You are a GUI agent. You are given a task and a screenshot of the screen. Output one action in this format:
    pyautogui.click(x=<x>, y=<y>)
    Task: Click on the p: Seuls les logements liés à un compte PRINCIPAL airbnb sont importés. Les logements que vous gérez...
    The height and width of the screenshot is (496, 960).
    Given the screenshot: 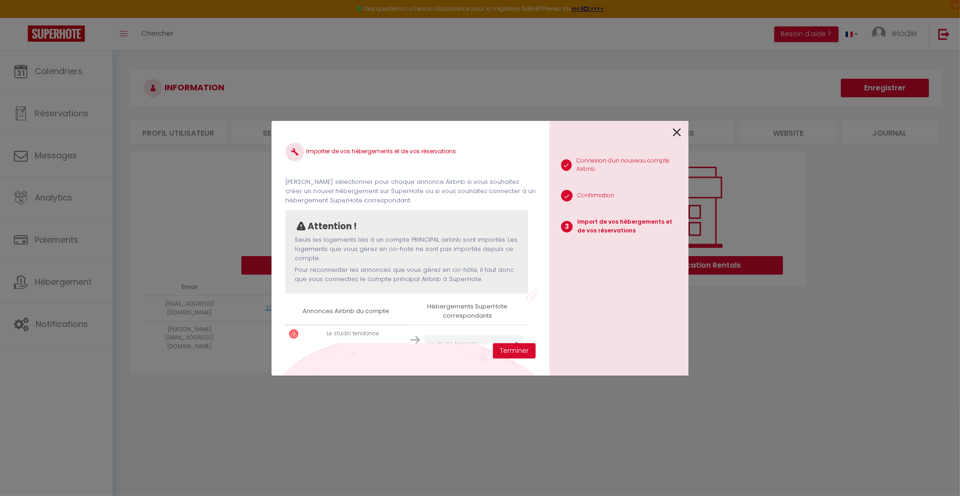 What is the action you would take?
    pyautogui.click(x=407, y=249)
    